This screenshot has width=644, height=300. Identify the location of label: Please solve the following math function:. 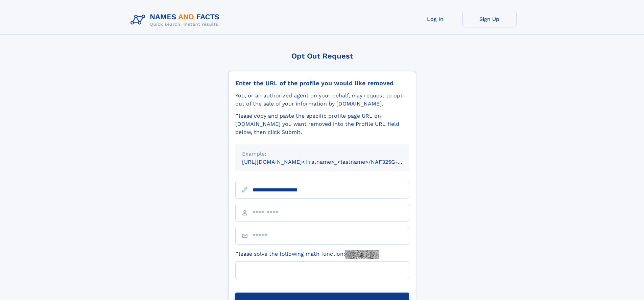
(307, 254).